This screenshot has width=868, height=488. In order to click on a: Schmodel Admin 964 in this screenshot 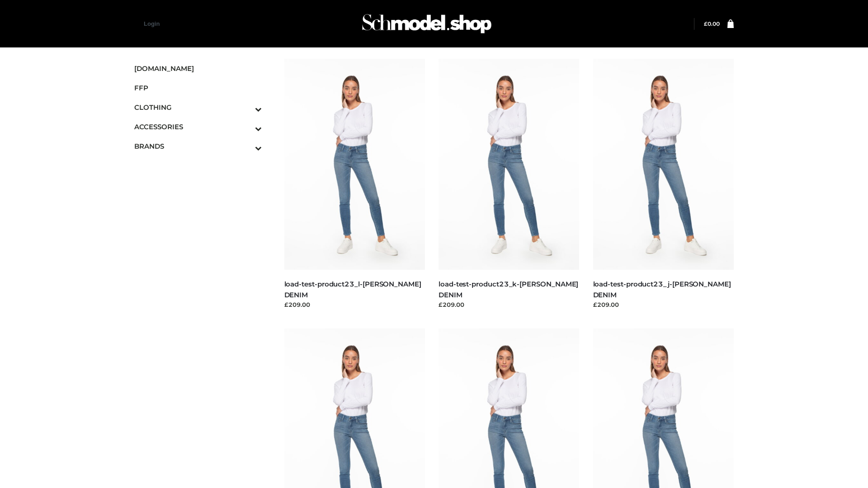, I will do `click(427, 23)`.